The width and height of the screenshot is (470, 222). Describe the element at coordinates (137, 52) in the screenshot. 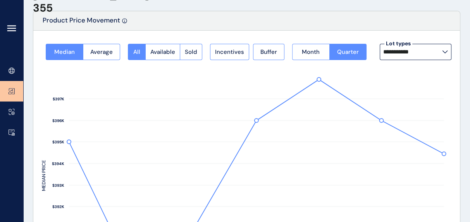

I see `span: All` at that location.